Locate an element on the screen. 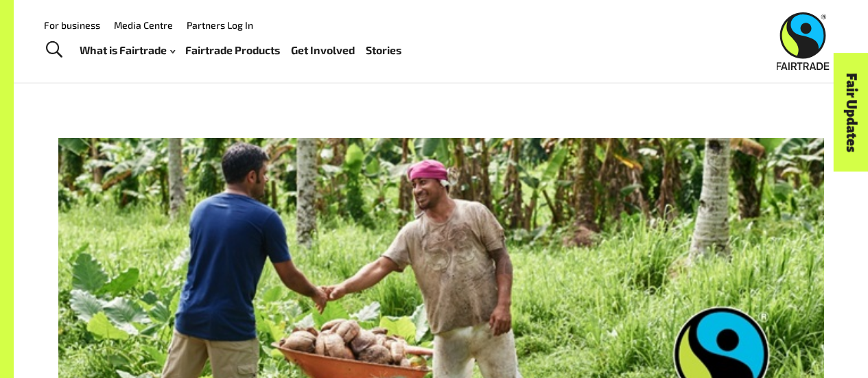 Image resolution: width=868 pixels, height=378 pixels. a: Partners Log In is located at coordinates (220, 25).